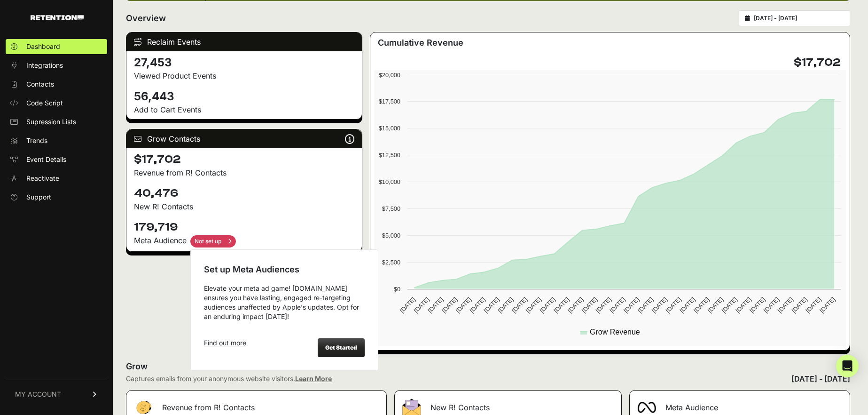  What do you see at coordinates (40, 85) in the screenshot?
I see `span: Contacts` at bounding box center [40, 85].